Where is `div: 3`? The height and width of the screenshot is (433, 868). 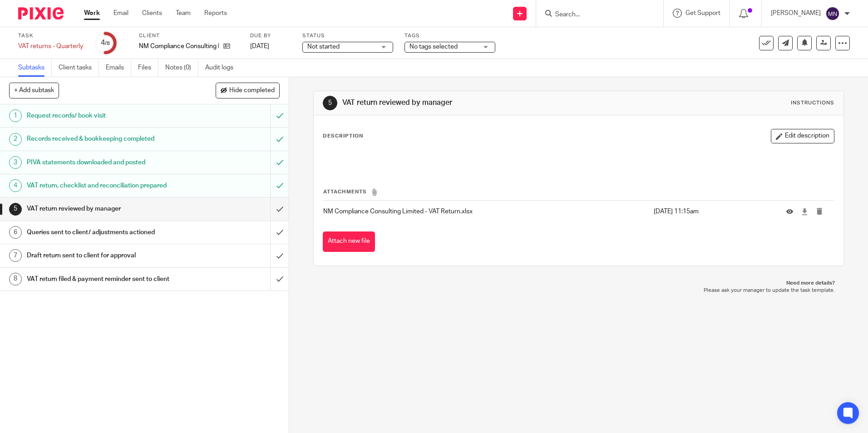 div: 3 is located at coordinates (16, 163).